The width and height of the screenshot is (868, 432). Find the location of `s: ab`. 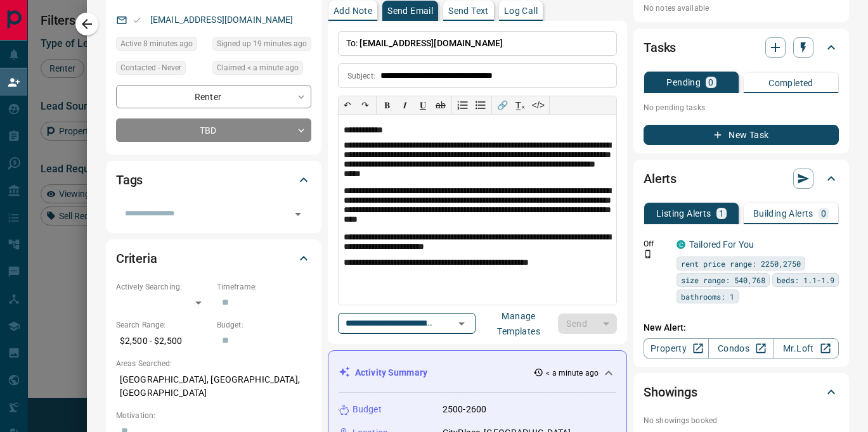

s: ab is located at coordinates (441, 105).